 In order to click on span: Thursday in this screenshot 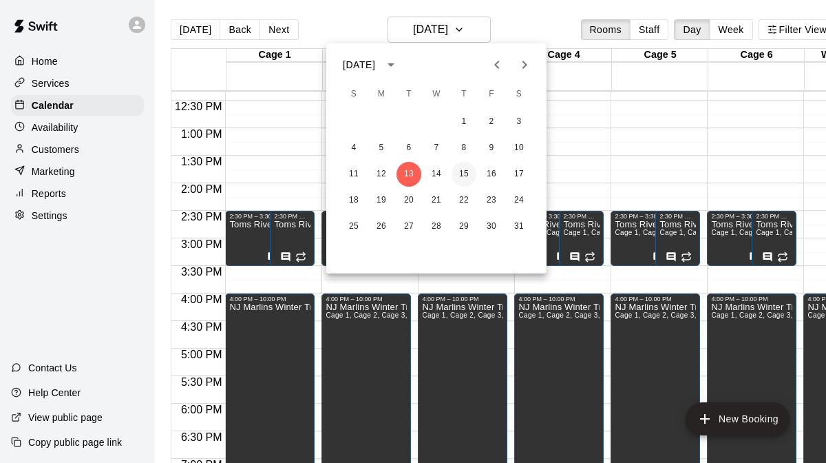, I will do `click(464, 94)`.